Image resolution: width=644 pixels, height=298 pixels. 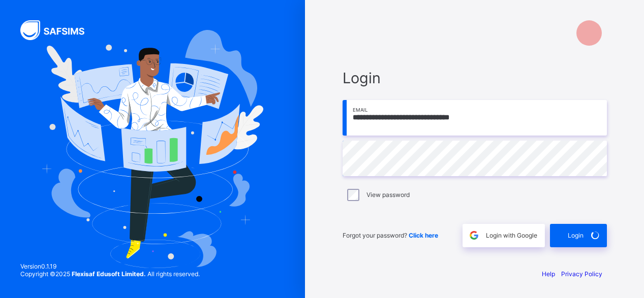 I want to click on a: Privacy Policy, so click(x=581, y=274).